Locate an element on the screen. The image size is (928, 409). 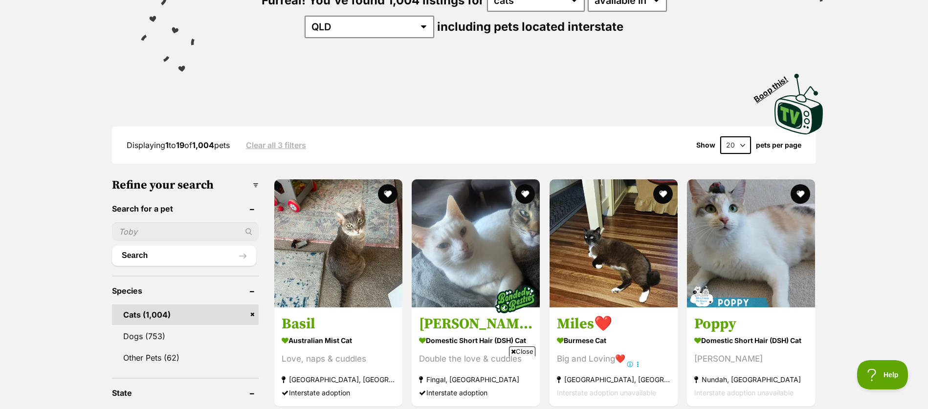
h3: Miles❤️ is located at coordinates (614, 324).